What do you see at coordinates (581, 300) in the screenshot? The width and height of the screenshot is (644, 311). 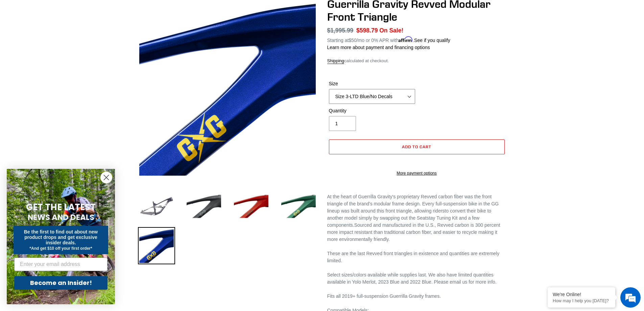 I see `p: How may I help you today?` at bounding box center [581, 300].